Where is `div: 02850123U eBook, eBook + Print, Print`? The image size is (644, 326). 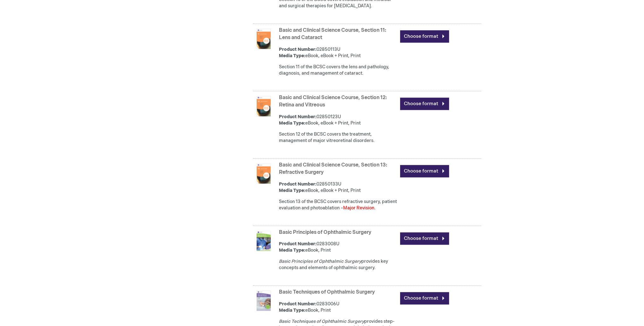 div: 02850123U eBook, eBook + Print, Print is located at coordinates (338, 120).